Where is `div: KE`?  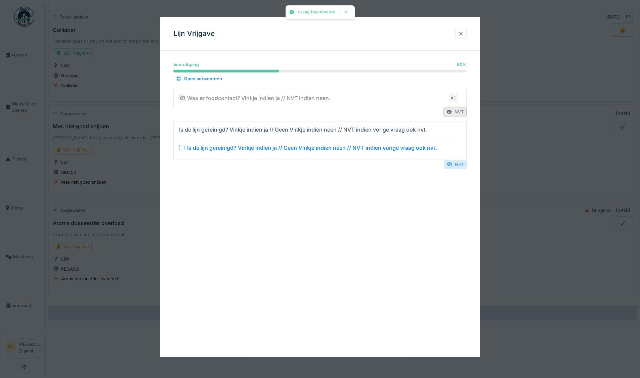
div: KE is located at coordinates (453, 98).